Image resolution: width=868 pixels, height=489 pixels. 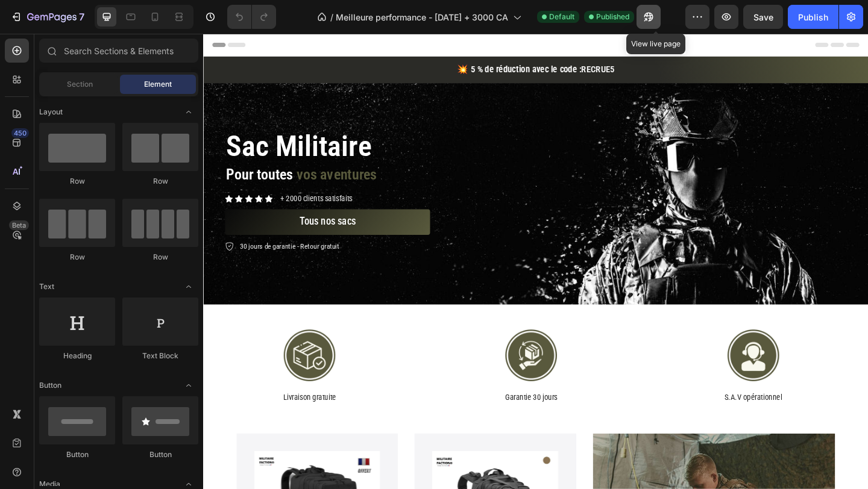 I want to click on span: Button, so click(x=50, y=386).